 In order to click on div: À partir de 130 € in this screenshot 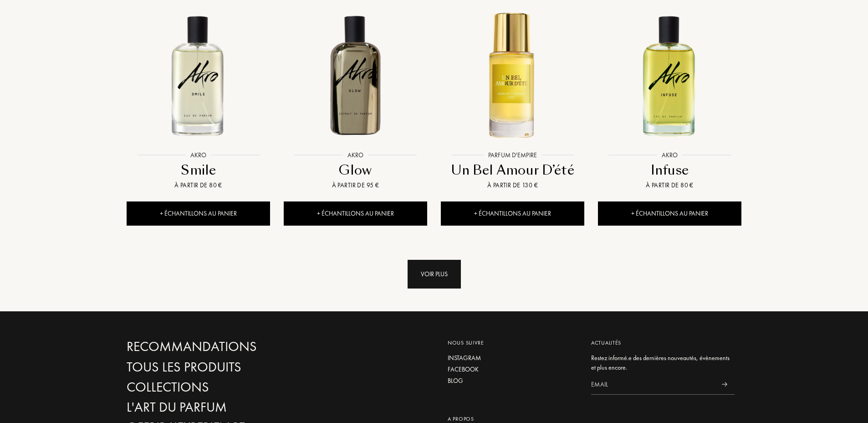, I will do `click(512, 185)`.